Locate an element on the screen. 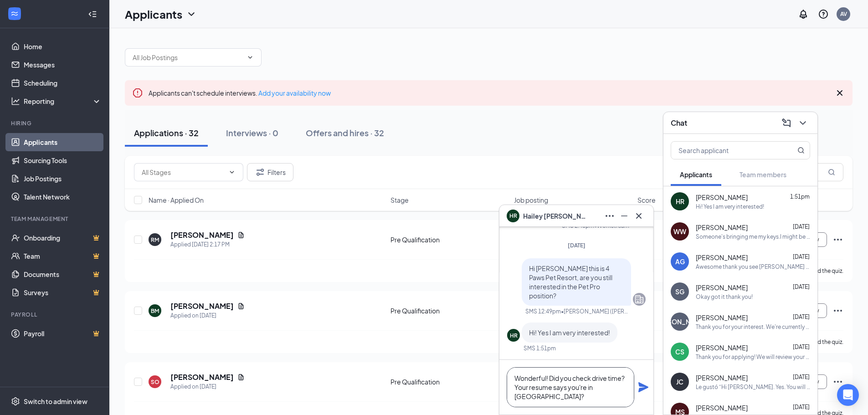 The height and width of the screenshot is (415, 868). div: Switch to admin view is located at coordinates (55, 402).